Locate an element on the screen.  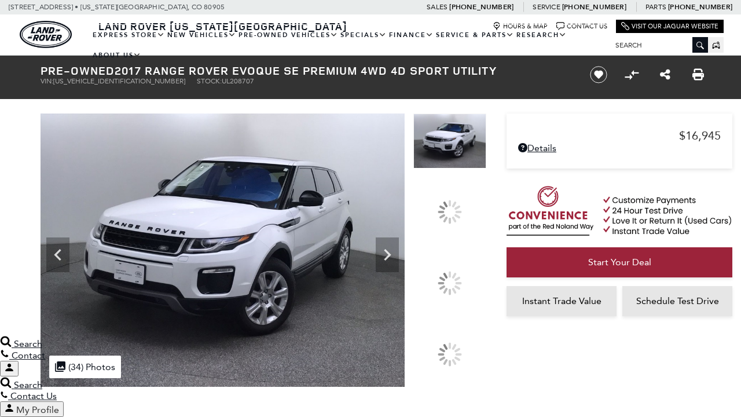
img: Land Rover is located at coordinates (46, 34).